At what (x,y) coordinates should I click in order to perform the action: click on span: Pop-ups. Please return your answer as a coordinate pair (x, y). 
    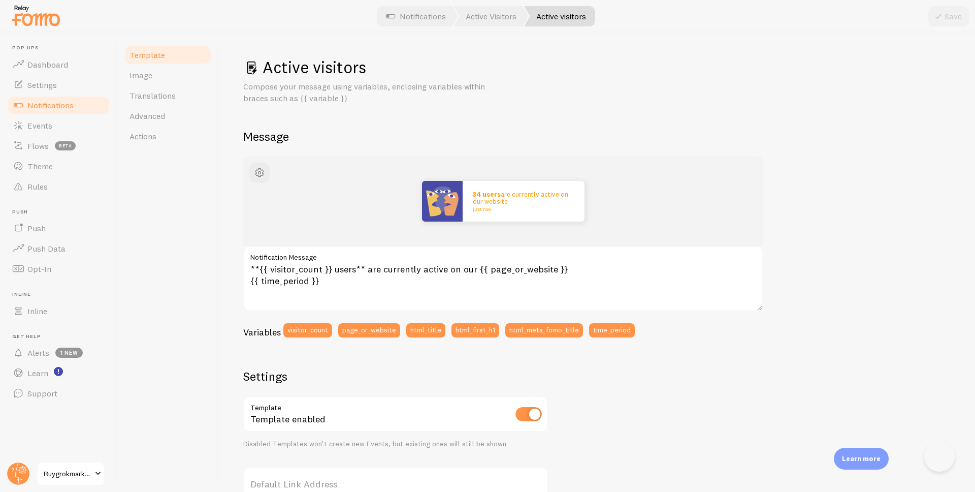
    Looking at the image, I should click on (61, 48).